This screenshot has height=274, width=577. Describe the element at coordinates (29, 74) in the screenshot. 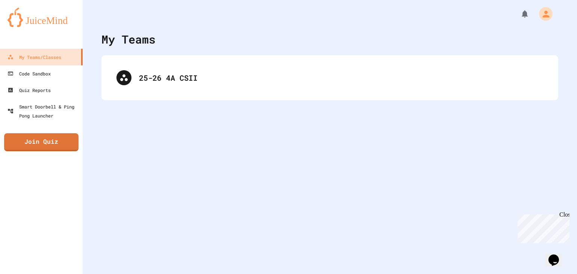

I see `div: Code Sandbox` at that location.